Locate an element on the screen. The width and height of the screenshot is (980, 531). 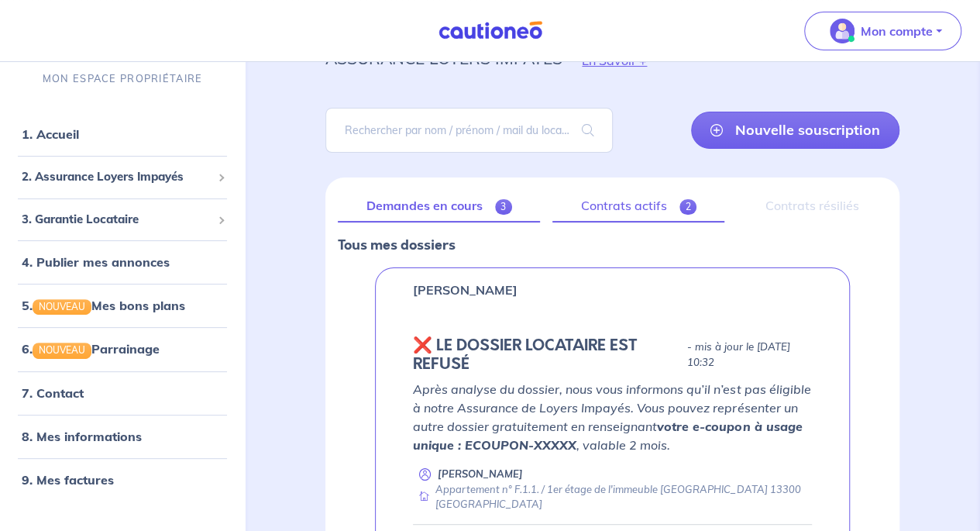
div: 7. Contact is located at coordinates (122, 393).